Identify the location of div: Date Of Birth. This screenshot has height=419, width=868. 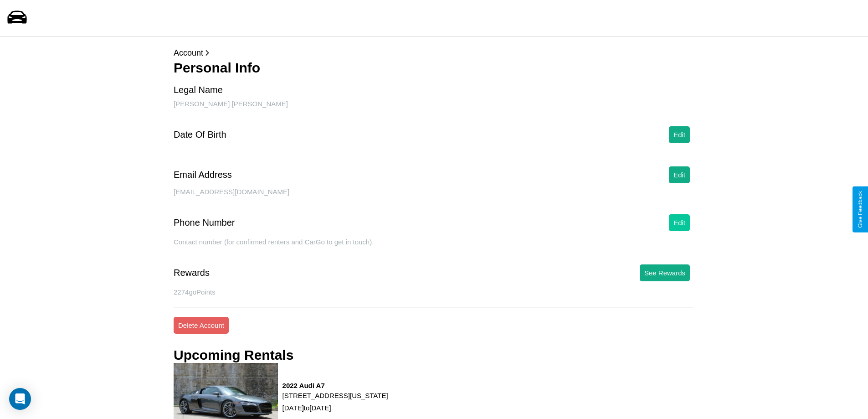
(200, 135).